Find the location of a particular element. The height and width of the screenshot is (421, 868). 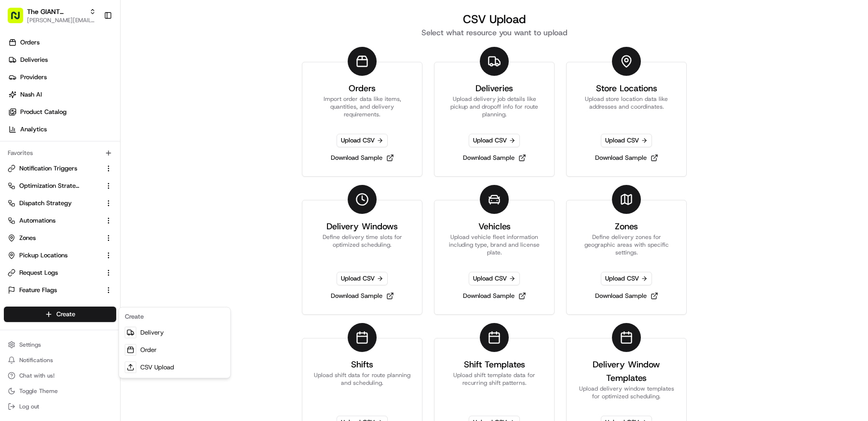

p: Upload shift data for route planning and scheduling. is located at coordinates (362, 386).